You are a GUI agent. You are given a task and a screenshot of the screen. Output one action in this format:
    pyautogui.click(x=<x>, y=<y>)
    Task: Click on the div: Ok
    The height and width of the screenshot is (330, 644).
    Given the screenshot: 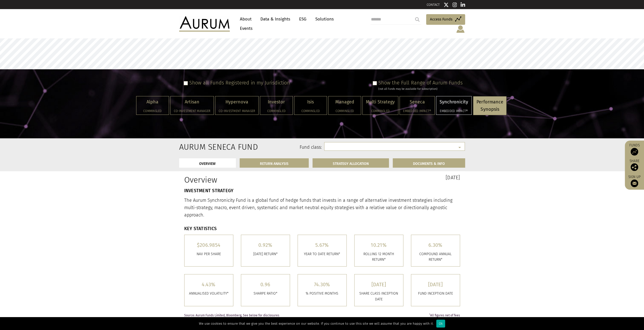 What is the action you would take?
    pyautogui.click(x=440, y=324)
    